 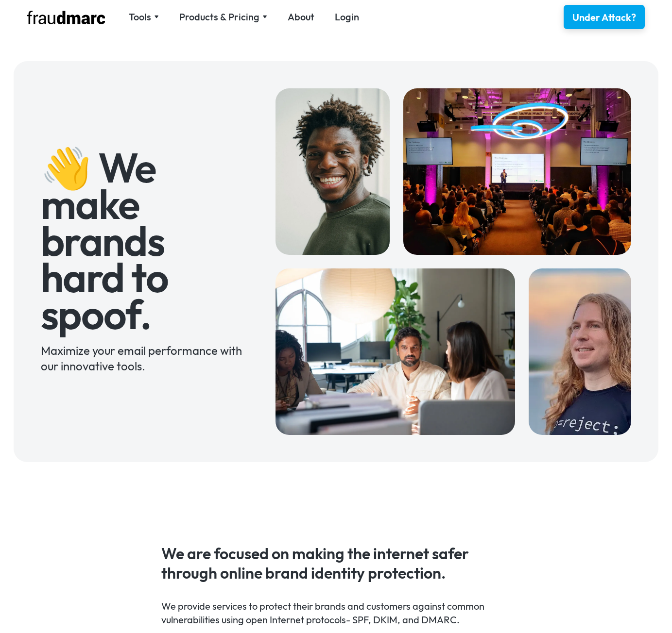 What do you see at coordinates (336, 563) in the screenshot?
I see `h4: We are focused on making the internet safer through online brand identity protection.` at bounding box center [336, 563].